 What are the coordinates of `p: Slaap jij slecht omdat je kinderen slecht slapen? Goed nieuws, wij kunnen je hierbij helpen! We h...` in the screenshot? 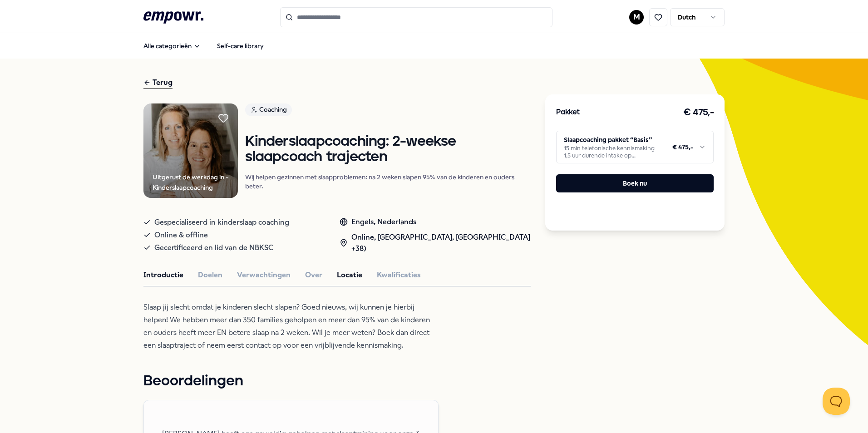 It's located at (291, 327).